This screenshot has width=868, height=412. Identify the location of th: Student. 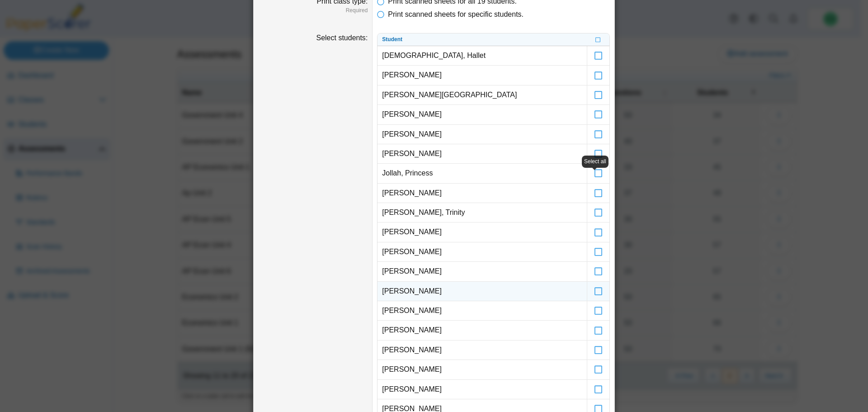
(482, 40).